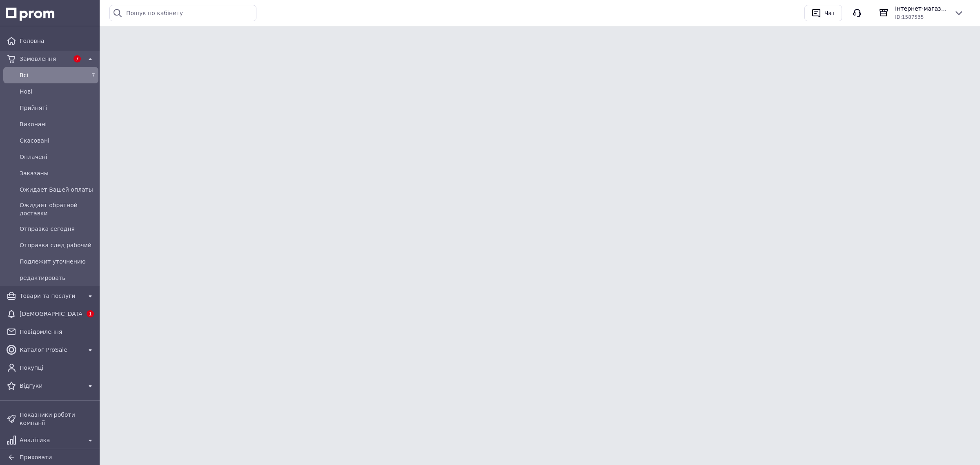  What do you see at coordinates (57, 261) in the screenshot?
I see `span: Подлежит уточнению` at bounding box center [57, 261].